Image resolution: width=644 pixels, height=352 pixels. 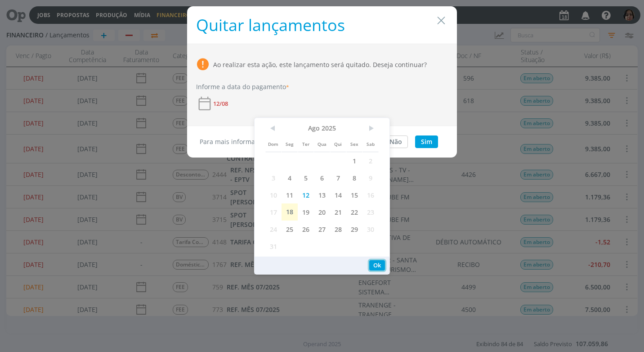 What do you see at coordinates (274, 212) in the screenshot?
I see `span: 17` at bounding box center [274, 212].